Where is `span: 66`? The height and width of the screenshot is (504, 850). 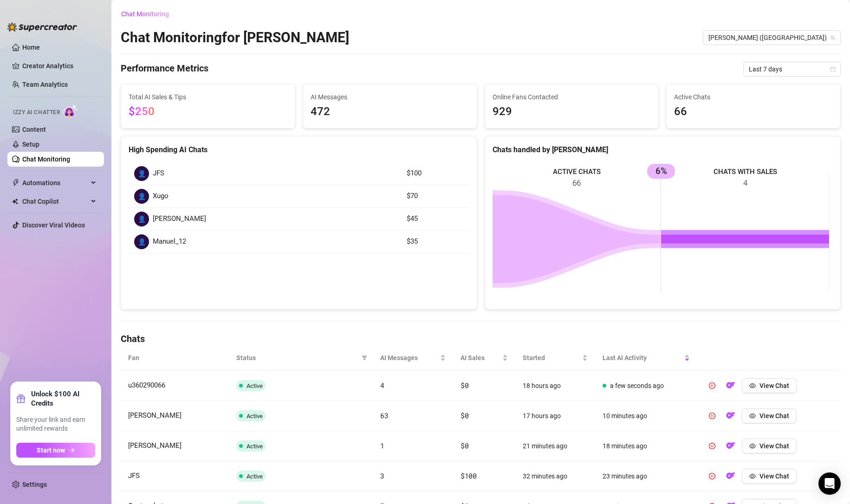
span: 66 is located at coordinates (753, 112).